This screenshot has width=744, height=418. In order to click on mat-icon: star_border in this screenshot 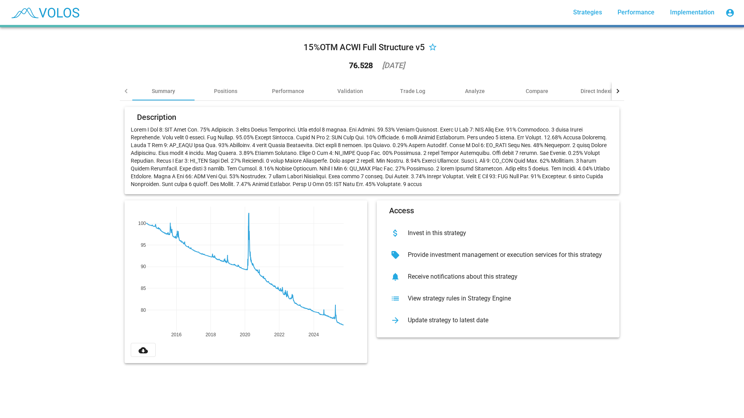, I will do `click(433, 48)`.